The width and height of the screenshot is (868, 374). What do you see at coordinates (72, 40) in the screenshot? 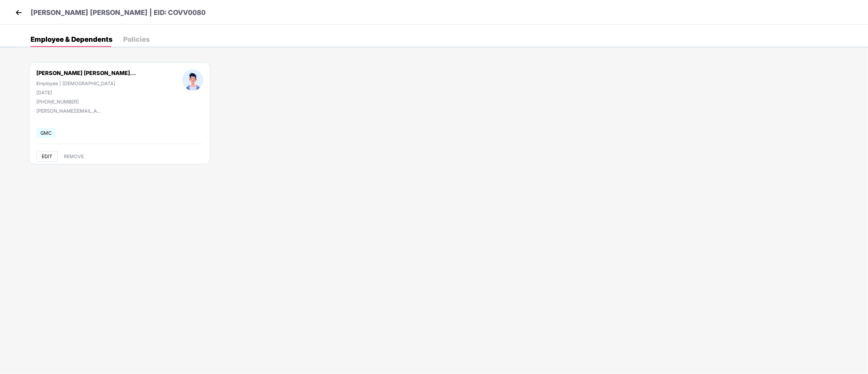
I see `div: Employee & Dependents` at bounding box center [72, 40].